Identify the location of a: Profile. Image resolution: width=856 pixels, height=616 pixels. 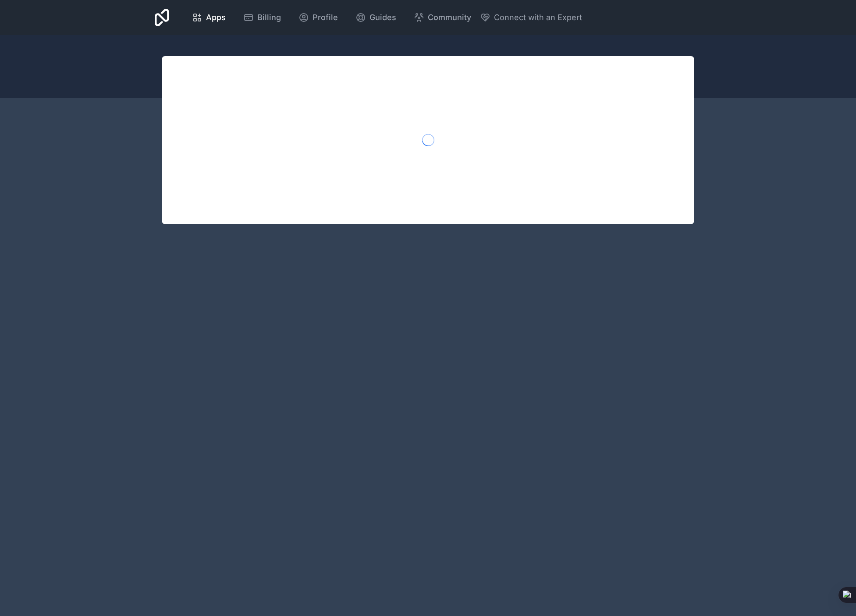
(318, 17).